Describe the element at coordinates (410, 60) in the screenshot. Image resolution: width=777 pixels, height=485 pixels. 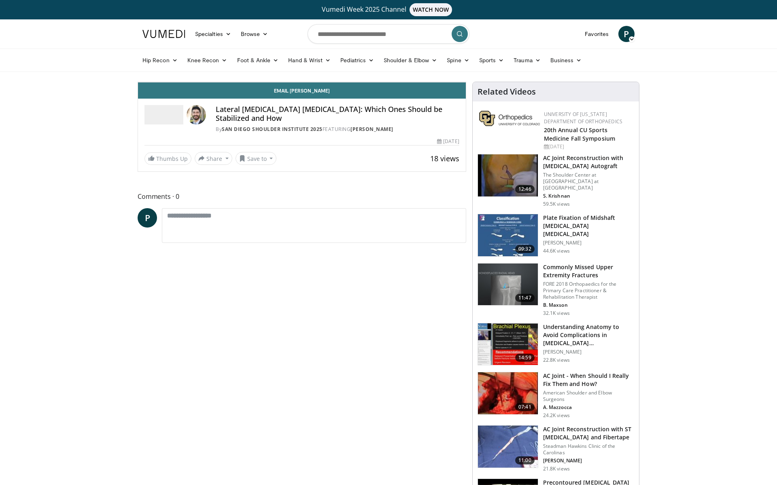
I see `a: Shoulder & Elbow` at that location.